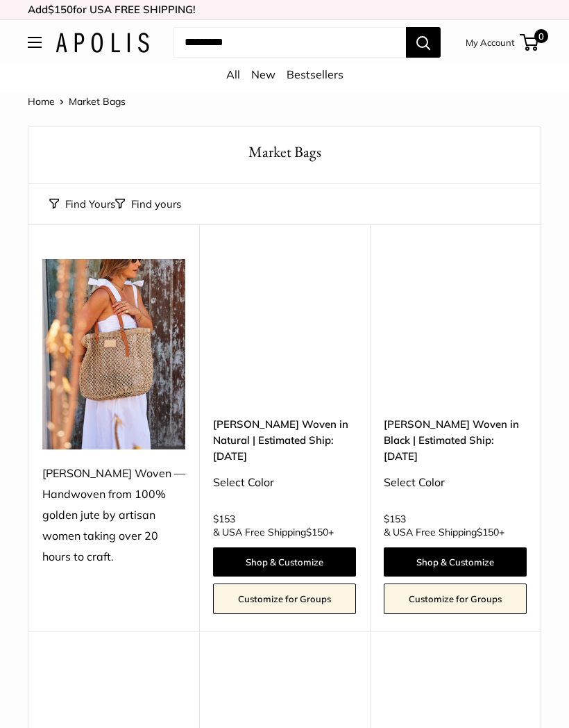  I want to click on button: Open menu, so click(35, 43).